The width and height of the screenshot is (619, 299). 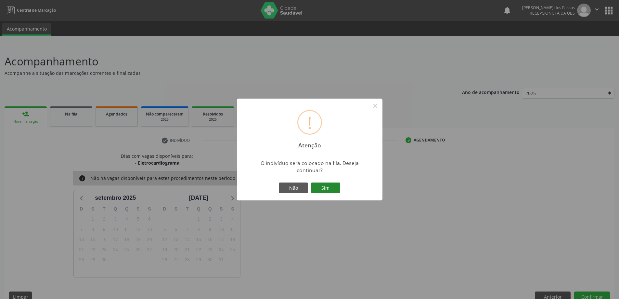 I want to click on button: Close this dialog, so click(x=375, y=106).